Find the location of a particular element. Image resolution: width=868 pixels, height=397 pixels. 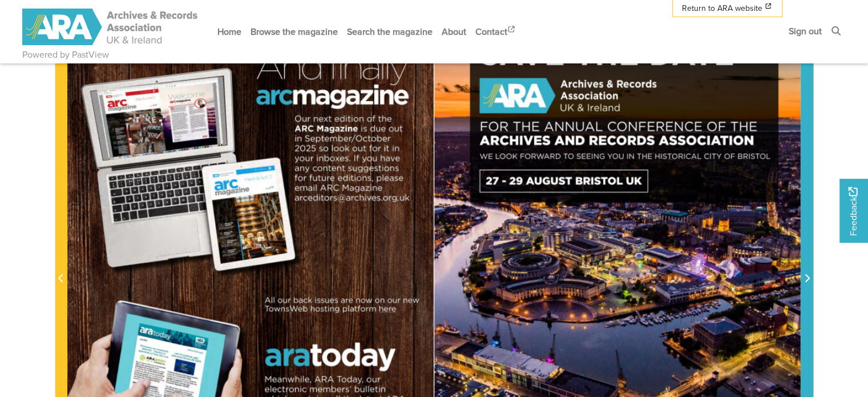

span: Feedback is located at coordinates (853, 211).